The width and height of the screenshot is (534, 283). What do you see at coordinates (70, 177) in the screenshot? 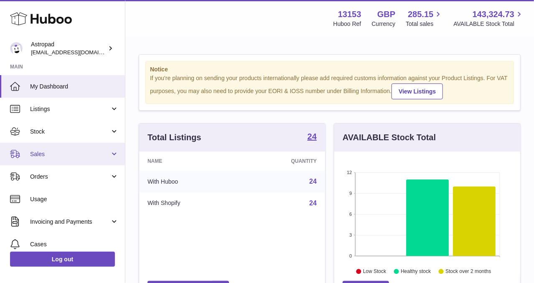
I see `span: Orders` at bounding box center [70, 177].